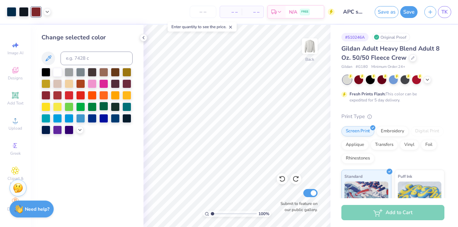  Describe the element at coordinates (297, 207) in the screenshot. I see `label: Submit to feature on our public gallery.` at that location.